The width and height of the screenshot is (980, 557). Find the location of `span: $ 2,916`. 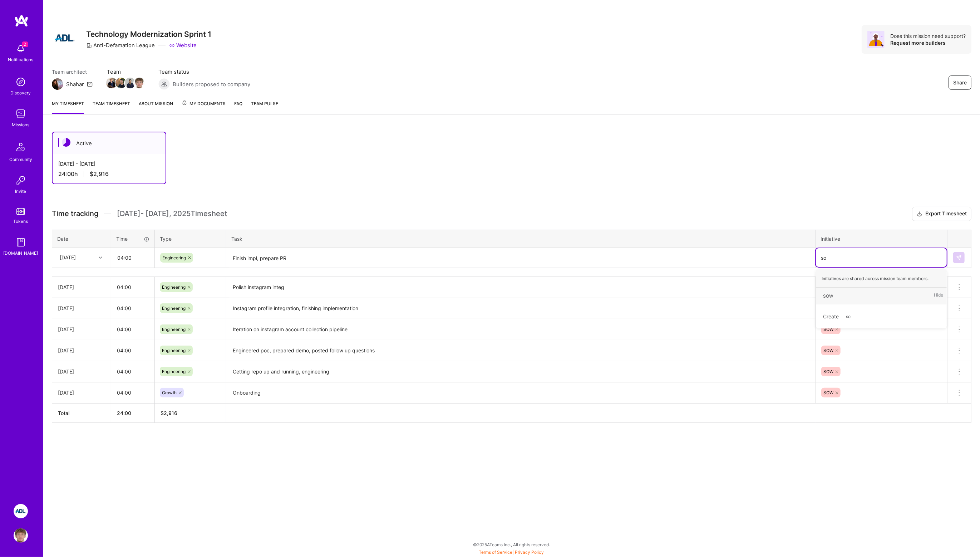

span: $ 2,916 is located at coordinates (169, 413).